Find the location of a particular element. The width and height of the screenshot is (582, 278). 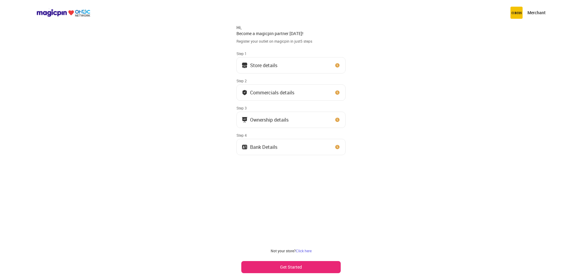

div: Ownership details is located at coordinates (269, 120).